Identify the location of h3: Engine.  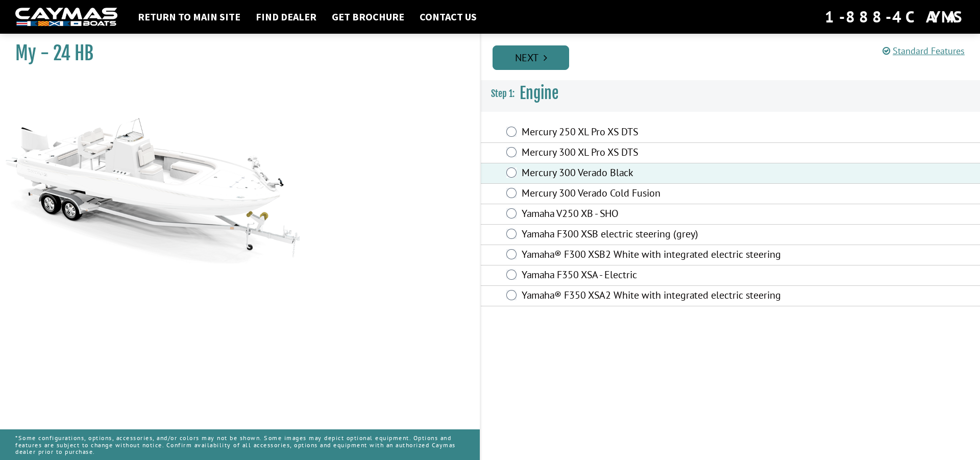
(730, 93).